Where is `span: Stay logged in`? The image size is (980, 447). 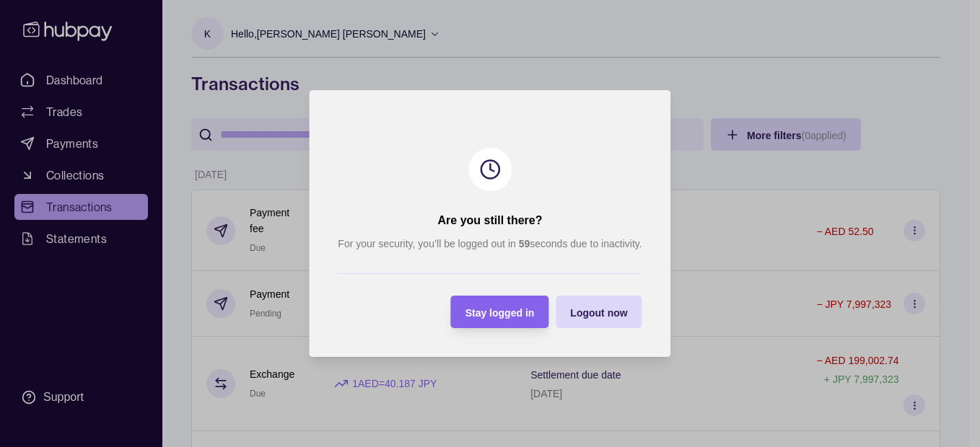
span: Stay logged in is located at coordinates (500, 313).